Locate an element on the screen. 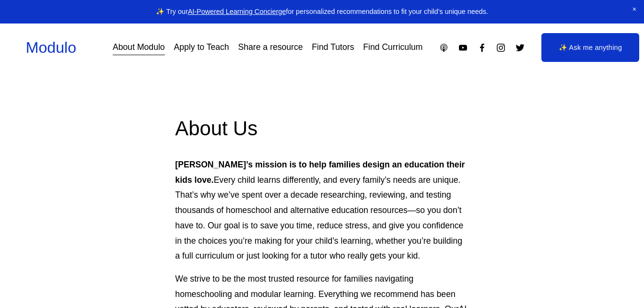 The height and width of the screenshot is (308, 644). a: Facebook is located at coordinates (482, 47).